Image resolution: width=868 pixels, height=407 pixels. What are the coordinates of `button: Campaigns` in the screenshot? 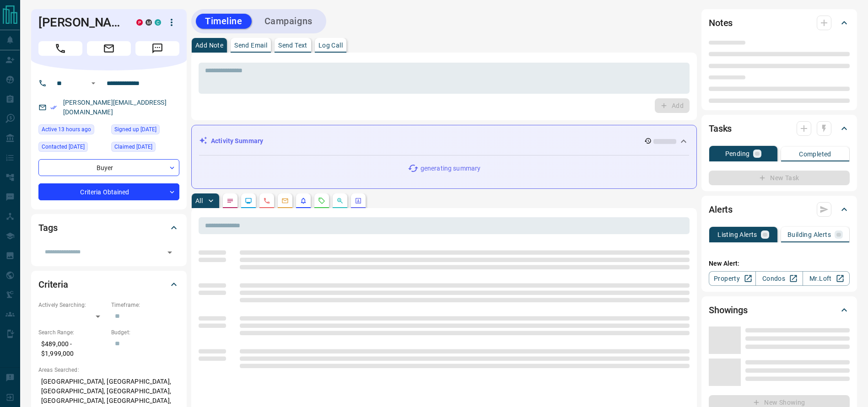 It's located at (288, 21).